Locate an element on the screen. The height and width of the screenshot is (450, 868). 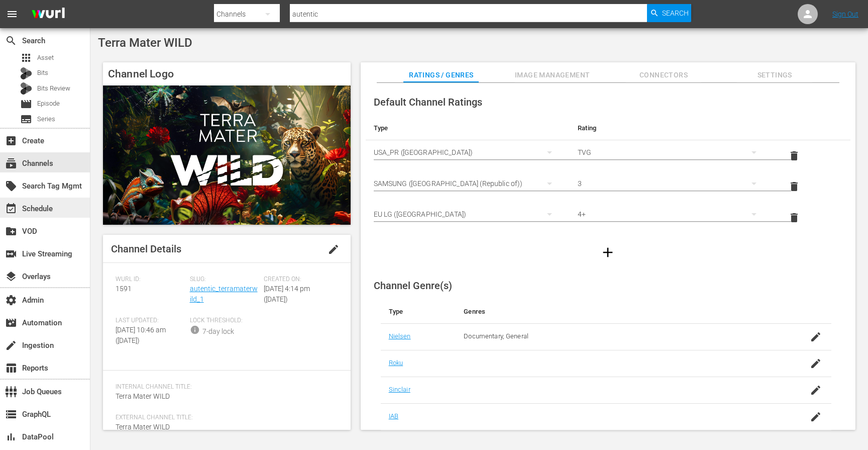
span: edit is located at coordinates (333, 250).